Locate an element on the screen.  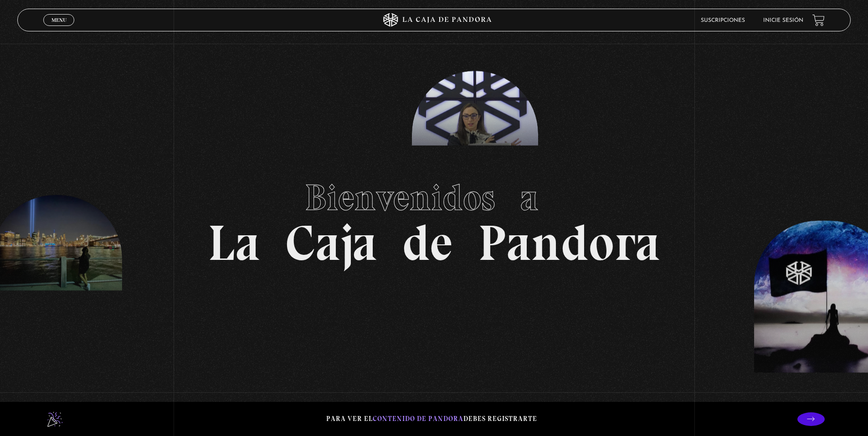
p: Para ver el debes registrarte is located at coordinates (431, 419).